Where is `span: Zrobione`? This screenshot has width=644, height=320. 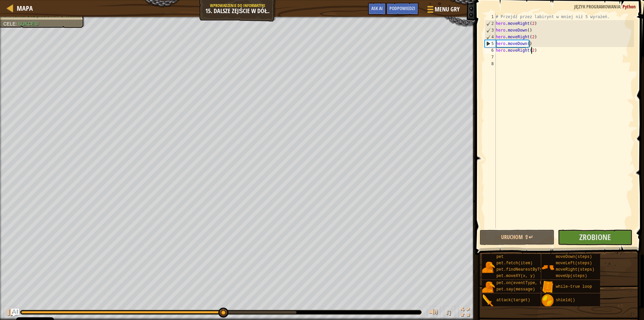
span: Zrobione is located at coordinates (595, 237).